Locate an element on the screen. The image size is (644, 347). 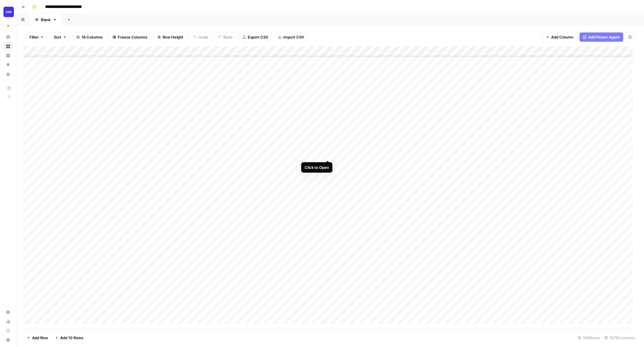
button: Add Column is located at coordinates (559, 37).